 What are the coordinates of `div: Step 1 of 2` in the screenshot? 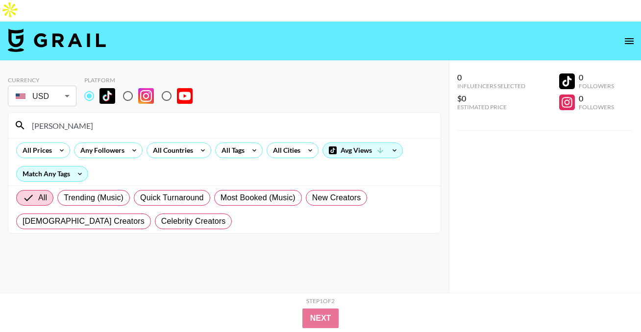 It's located at (321, 301).